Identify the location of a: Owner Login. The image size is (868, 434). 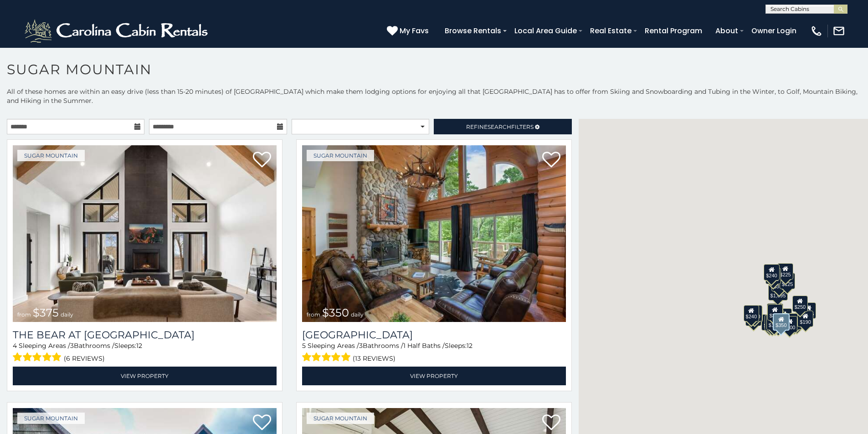
(774, 30).